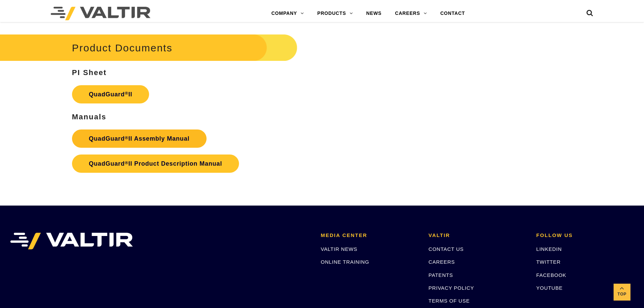 Image resolution: width=644 pixels, height=308 pixels. What do you see at coordinates (89, 117) in the screenshot?
I see `strong: Manuals` at bounding box center [89, 117].